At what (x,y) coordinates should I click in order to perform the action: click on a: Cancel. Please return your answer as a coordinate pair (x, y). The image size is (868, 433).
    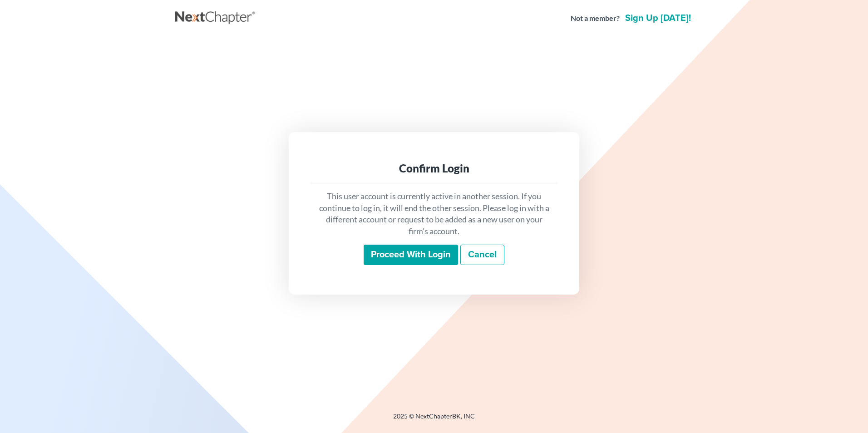
    Looking at the image, I should click on (482, 255).